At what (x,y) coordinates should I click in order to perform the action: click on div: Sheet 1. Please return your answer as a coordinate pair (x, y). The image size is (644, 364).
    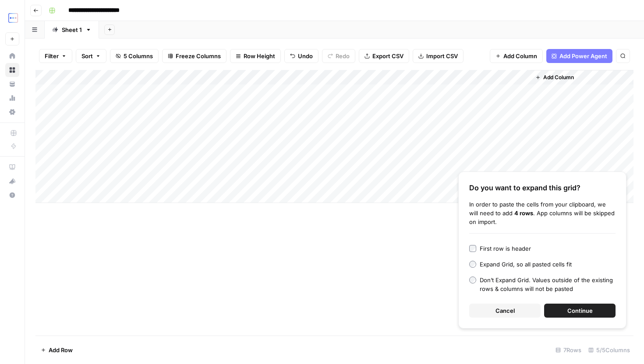
    Looking at the image, I should click on (72, 30).